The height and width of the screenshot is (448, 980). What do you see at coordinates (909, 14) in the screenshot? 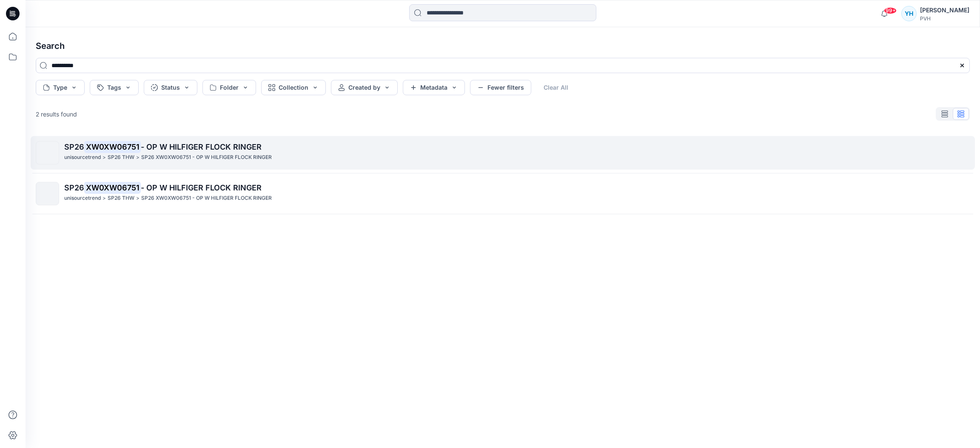
I see `div: YH` at bounding box center [909, 14].